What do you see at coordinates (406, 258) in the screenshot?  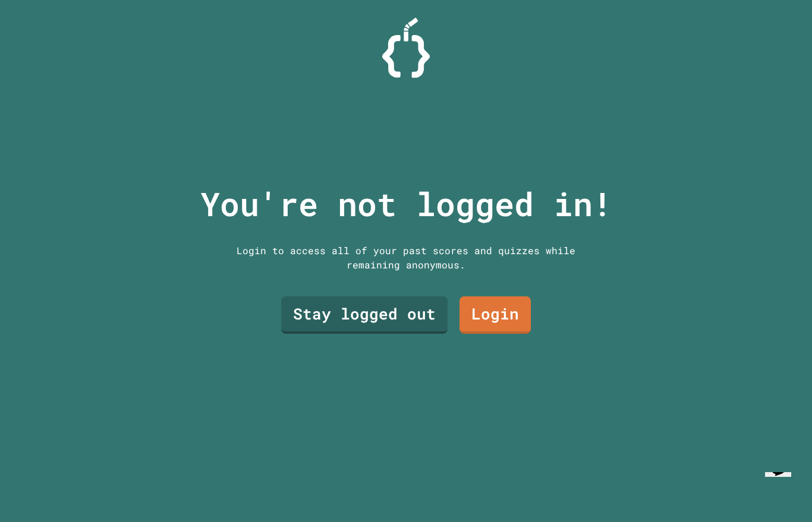 I see `div: Login to access all of your past scores and quizzes while remaining anonymous.` at bounding box center [406, 258].